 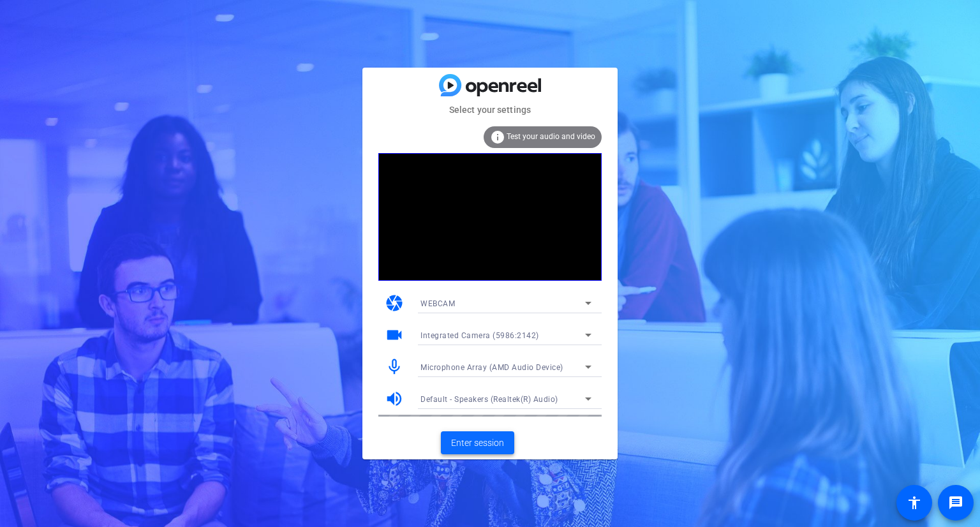 What do you see at coordinates (490, 85) in the screenshot?
I see `img: blue-gradient.svg` at bounding box center [490, 85].